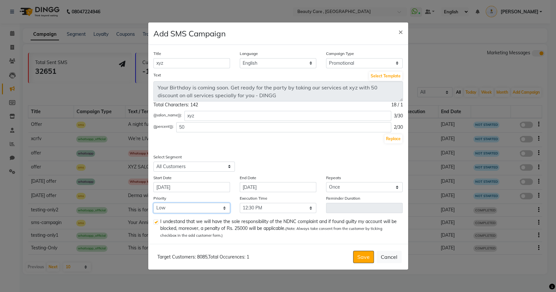 The image size is (556, 292). What do you see at coordinates (363, 257) in the screenshot?
I see `button: Save` at bounding box center [363, 257].